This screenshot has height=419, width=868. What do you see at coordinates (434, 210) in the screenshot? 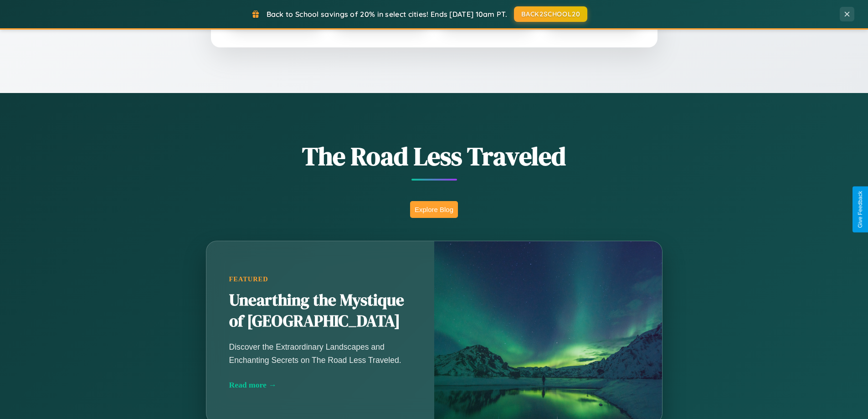
I see `button: Explore Blog` at bounding box center [434, 210].